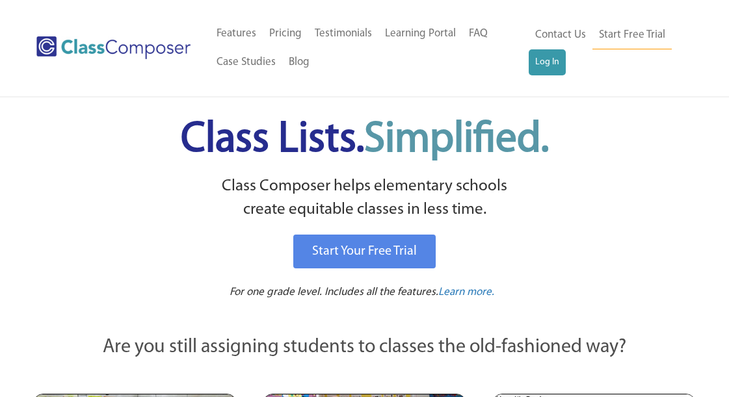  What do you see at coordinates (299, 62) in the screenshot?
I see `a: Blog` at bounding box center [299, 62].